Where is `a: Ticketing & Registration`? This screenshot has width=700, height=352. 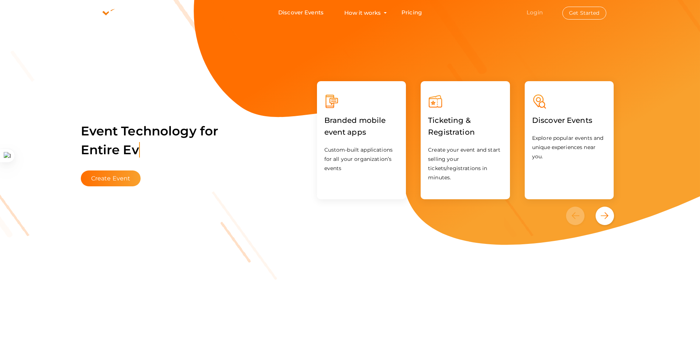 a: Ticketing & Registration is located at coordinates (465, 132).